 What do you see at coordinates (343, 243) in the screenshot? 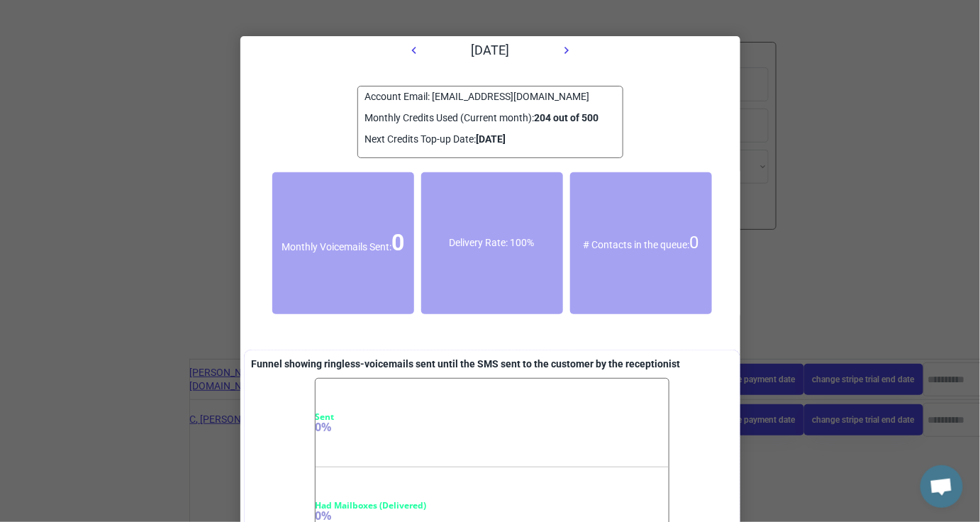
I see `div: Monthly Voicemails Sent:` at bounding box center [343, 243].